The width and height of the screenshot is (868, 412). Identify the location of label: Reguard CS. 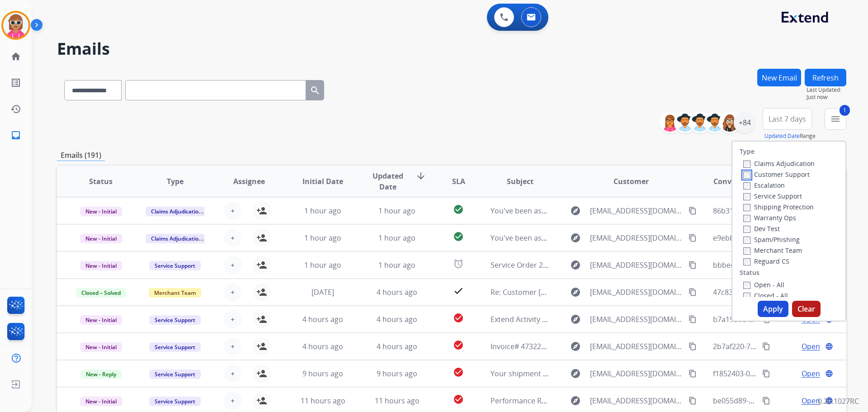
(766, 261).